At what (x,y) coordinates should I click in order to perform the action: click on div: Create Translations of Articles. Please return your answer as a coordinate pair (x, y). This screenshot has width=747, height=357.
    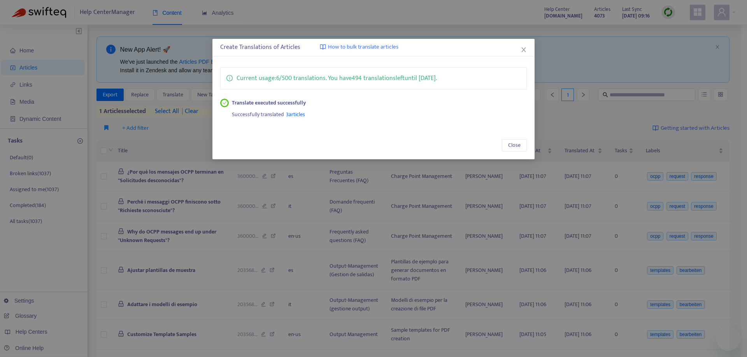
    Looking at the image, I should click on (373, 47).